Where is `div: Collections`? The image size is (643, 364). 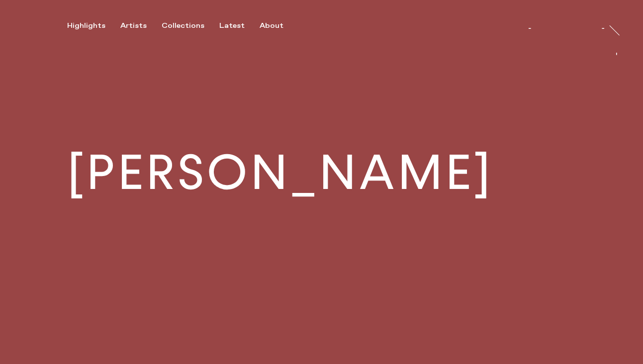 div: Collections is located at coordinates (183, 26).